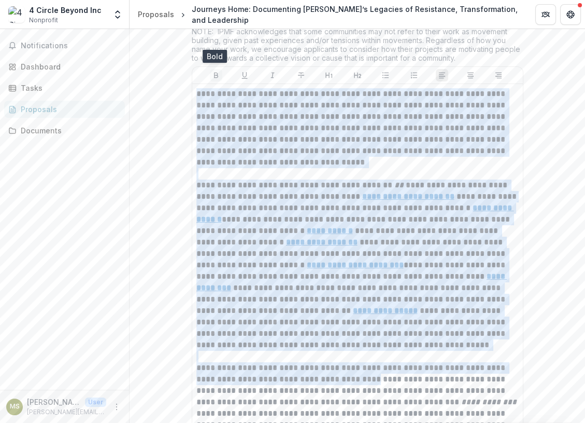 The height and width of the screenshot is (423, 585). I want to click on button: Ordered List, so click(414, 75).